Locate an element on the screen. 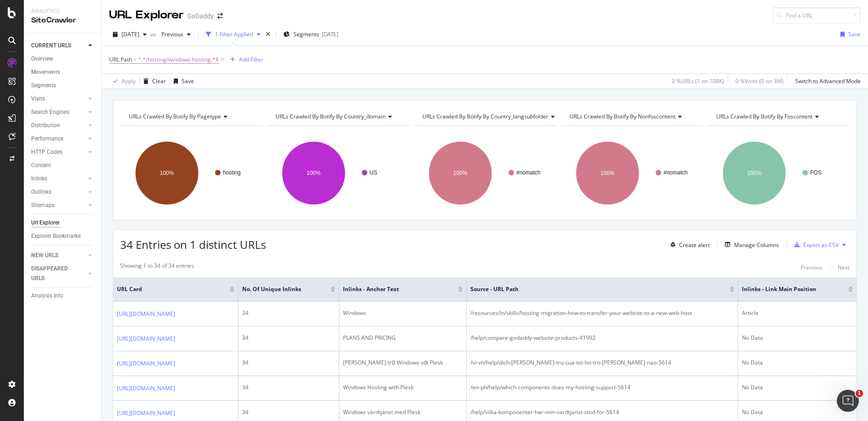 This screenshot has width=868, height=421. a: HTTP Codes is located at coordinates (58, 152).